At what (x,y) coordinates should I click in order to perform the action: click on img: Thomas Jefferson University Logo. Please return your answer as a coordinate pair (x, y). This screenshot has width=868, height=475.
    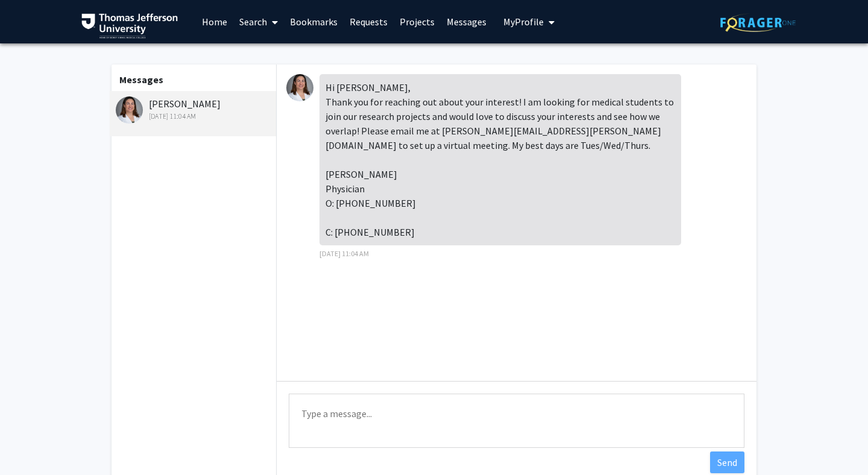
    Looking at the image, I should click on (129, 26).